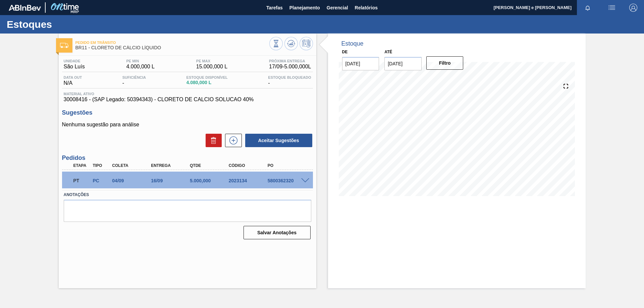  I want to click on span: 30008416 - (SAP Legado: 50394343) - CLORETO DE CALCIO SOLUCAO 40%, so click(188, 99).